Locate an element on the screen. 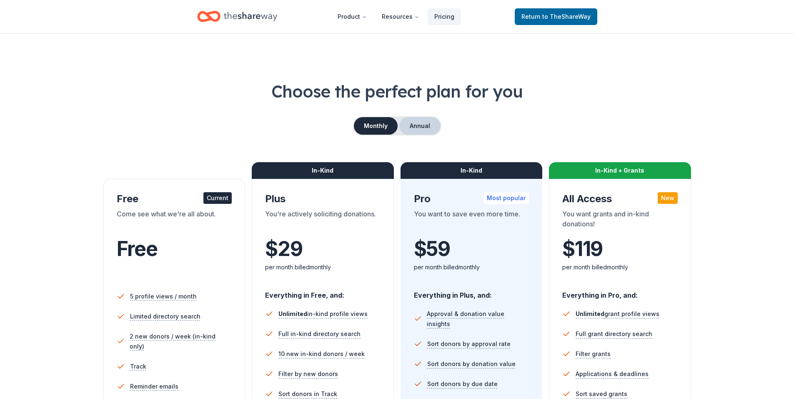 This screenshot has width=794, height=399. div: New is located at coordinates (668, 198).